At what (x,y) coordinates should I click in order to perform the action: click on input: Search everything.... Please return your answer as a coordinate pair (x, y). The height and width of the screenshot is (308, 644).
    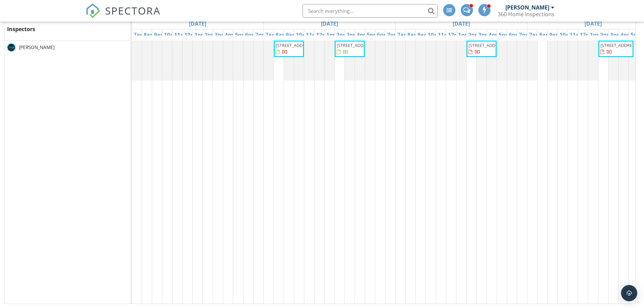
    Looking at the image, I should click on (370, 11).